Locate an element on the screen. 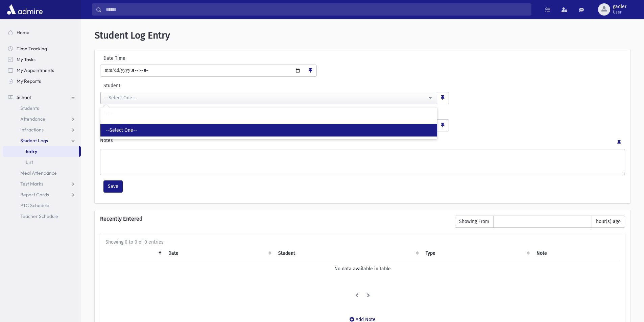 The width and height of the screenshot is (644, 322). span: My Tasks is located at coordinates (26, 60).